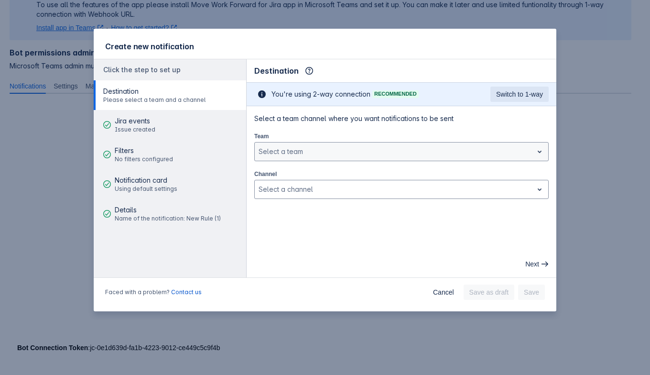 This screenshot has height=375, width=650. What do you see at coordinates (532, 264) in the screenshot?
I see `span: Next` at bounding box center [532, 264].